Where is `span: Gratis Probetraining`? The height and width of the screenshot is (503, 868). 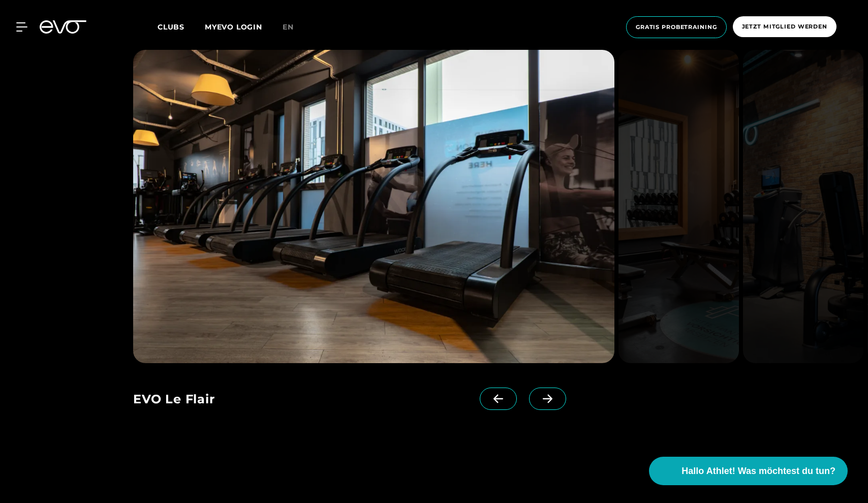
span: Gratis Probetraining is located at coordinates (676, 27).